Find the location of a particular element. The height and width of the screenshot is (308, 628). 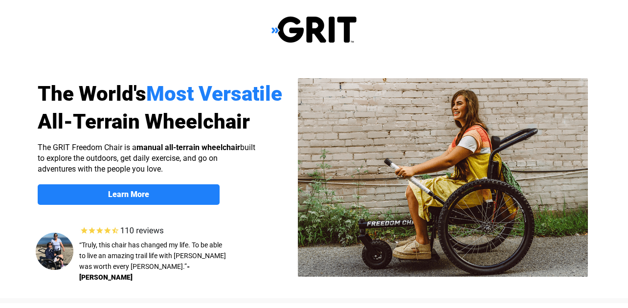

span: All-Terrain Wheelchair is located at coordinates (144, 121).